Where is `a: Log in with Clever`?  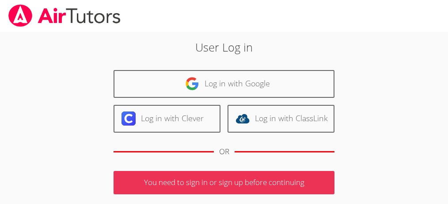 a: Log in with Clever is located at coordinates (167, 119).